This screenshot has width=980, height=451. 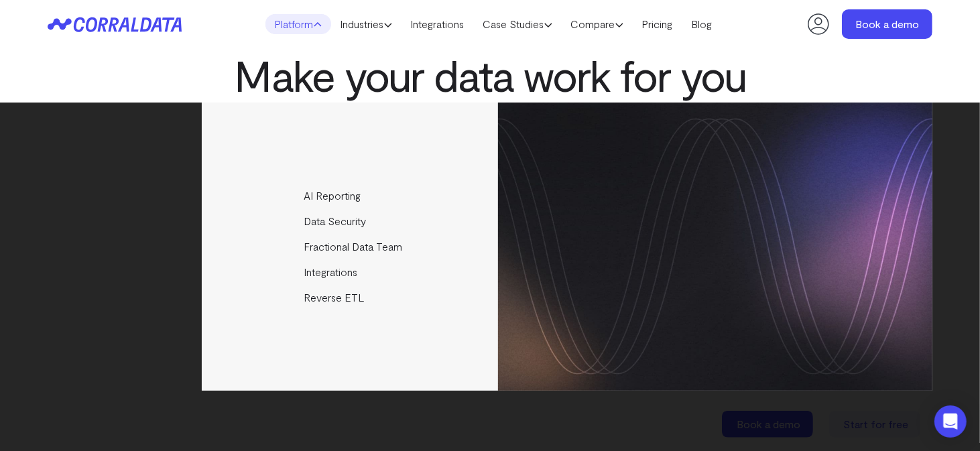 I want to click on a: Data Security, so click(x=350, y=221).